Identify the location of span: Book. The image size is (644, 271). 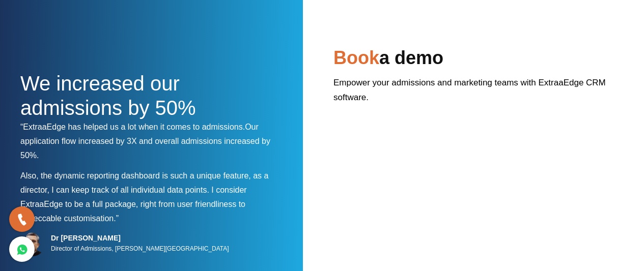
(356, 57).